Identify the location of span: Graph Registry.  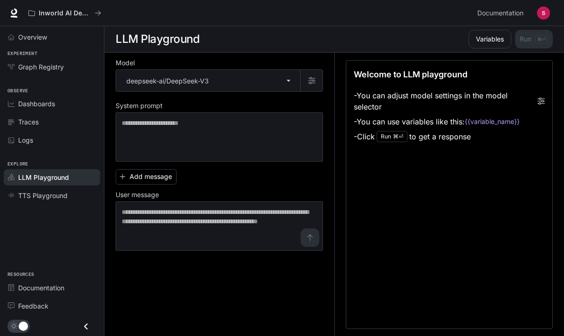
(41, 67).